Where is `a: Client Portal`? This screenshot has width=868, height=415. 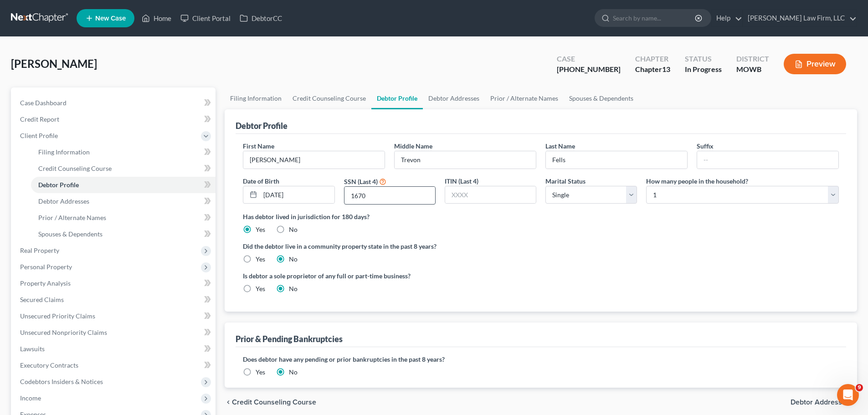 a: Client Portal is located at coordinates (205, 18).